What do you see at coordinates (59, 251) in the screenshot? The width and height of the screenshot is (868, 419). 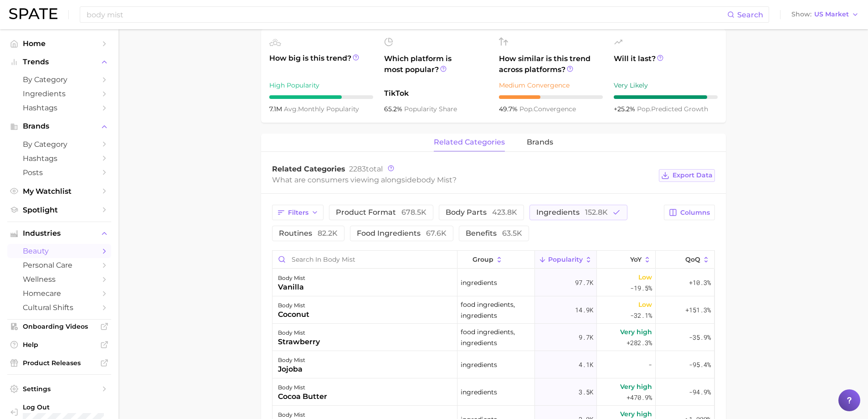 I see `span: beauty` at bounding box center [59, 251].